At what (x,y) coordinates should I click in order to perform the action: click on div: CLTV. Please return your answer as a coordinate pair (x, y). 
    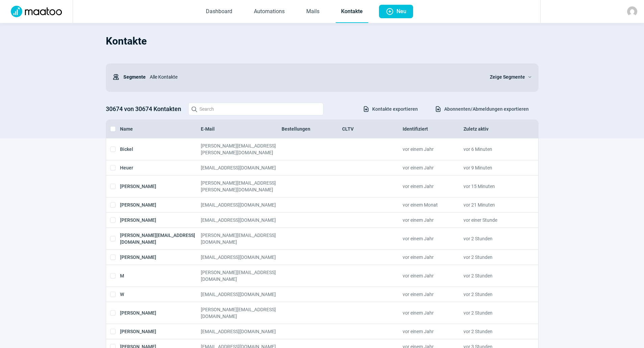
    Looking at the image, I should click on (372, 129).